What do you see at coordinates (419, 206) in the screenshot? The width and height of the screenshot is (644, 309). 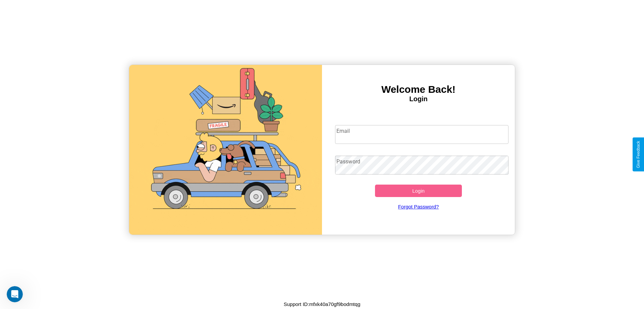 I see `a: Forgot Password?` at bounding box center [419, 206].